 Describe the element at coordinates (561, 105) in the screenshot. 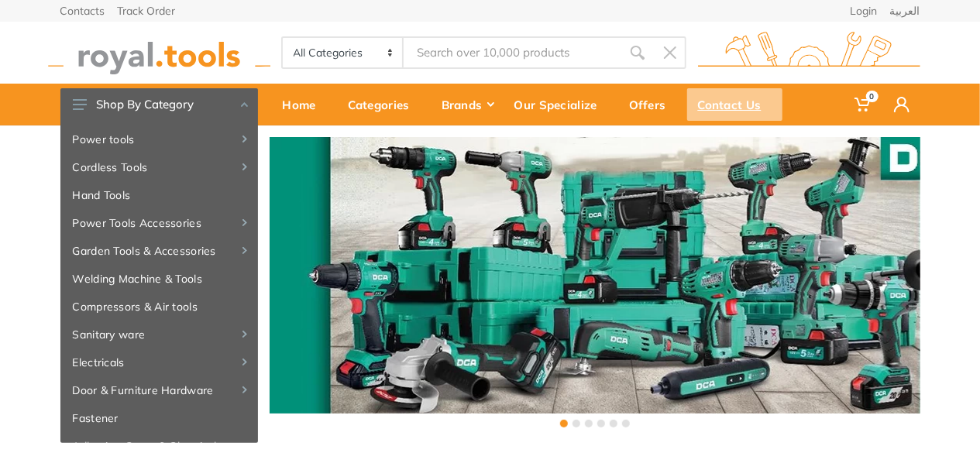

I see `div: Our Specialize` at that location.